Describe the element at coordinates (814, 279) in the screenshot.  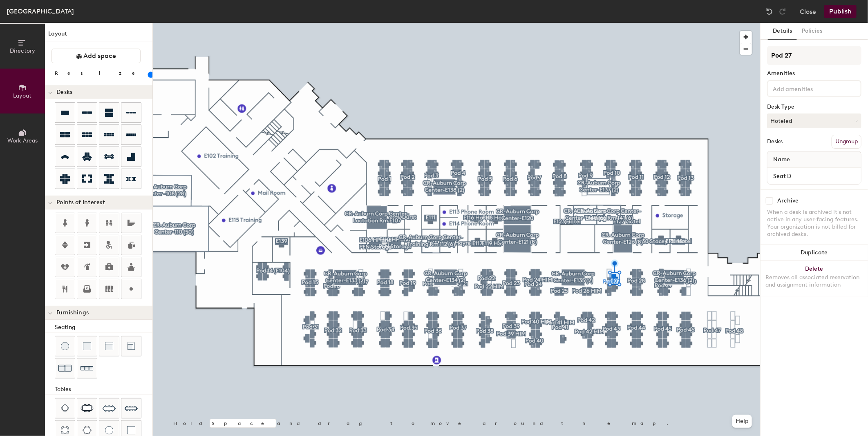
I see `button: DeleteRemoves all associated reservation and assignment information` at that location.